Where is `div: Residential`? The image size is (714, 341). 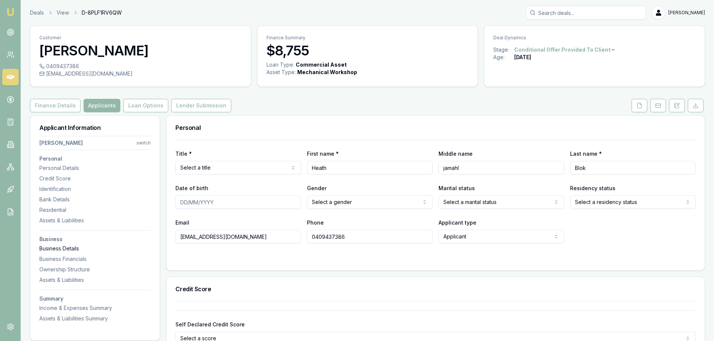
div: Residential is located at coordinates (95, 210).